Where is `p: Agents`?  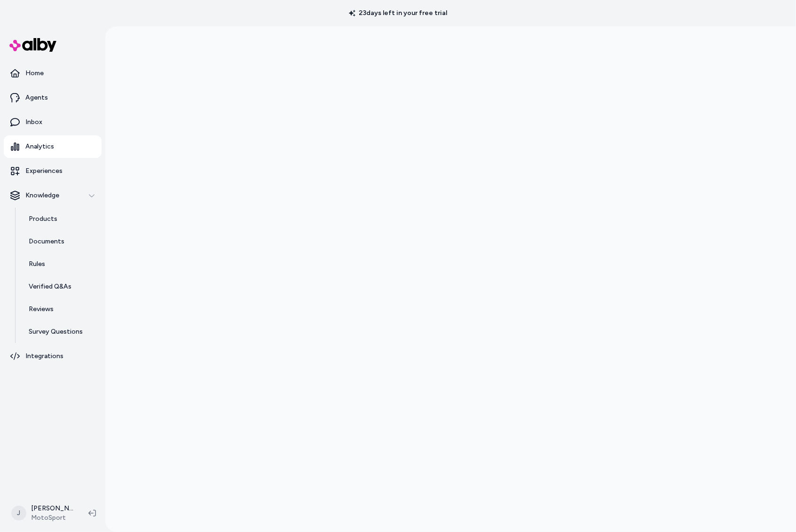
p: Agents is located at coordinates (37, 98).